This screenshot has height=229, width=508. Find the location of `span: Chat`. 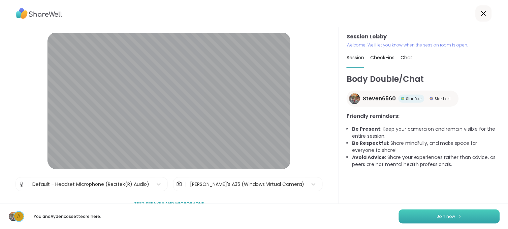

span: Chat is located at coordinates (406, 58).